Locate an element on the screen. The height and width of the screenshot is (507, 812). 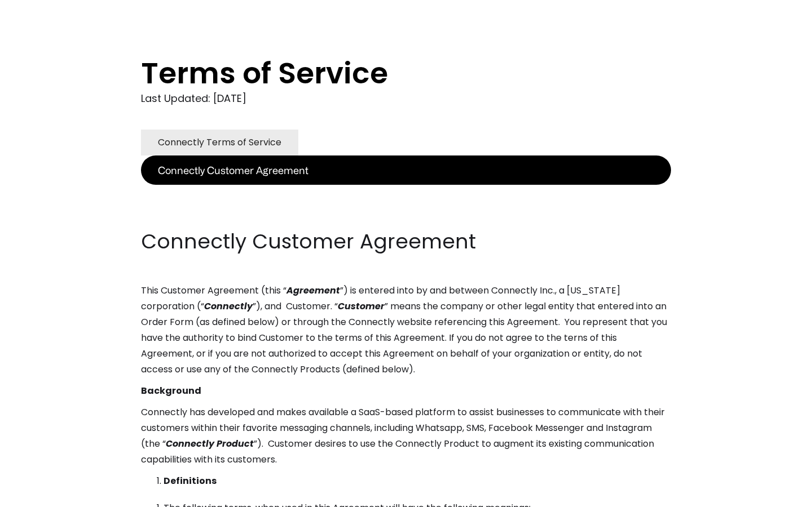
p: Connectly has developed and makes available a SaaS-based platform to assist businesses to communi... is located at coordinates (406, 436).